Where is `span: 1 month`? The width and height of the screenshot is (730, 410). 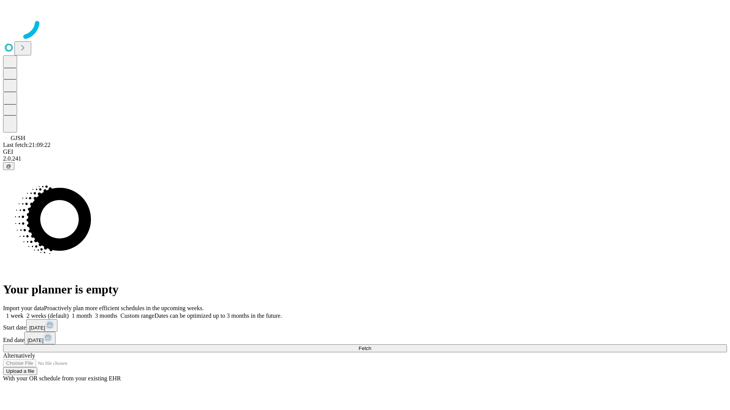 span: 1 month is located at coordinates (82, 316).